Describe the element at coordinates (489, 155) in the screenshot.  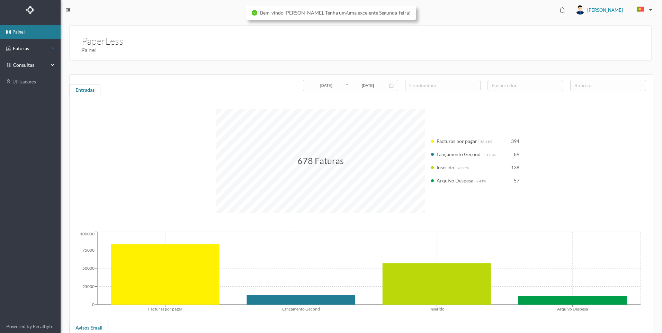
I see `span: 13.13%` at that location.